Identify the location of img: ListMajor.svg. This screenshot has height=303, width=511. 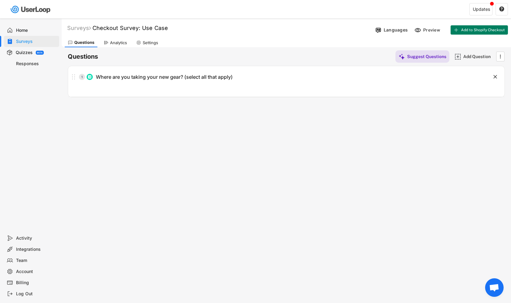
(90, 77).